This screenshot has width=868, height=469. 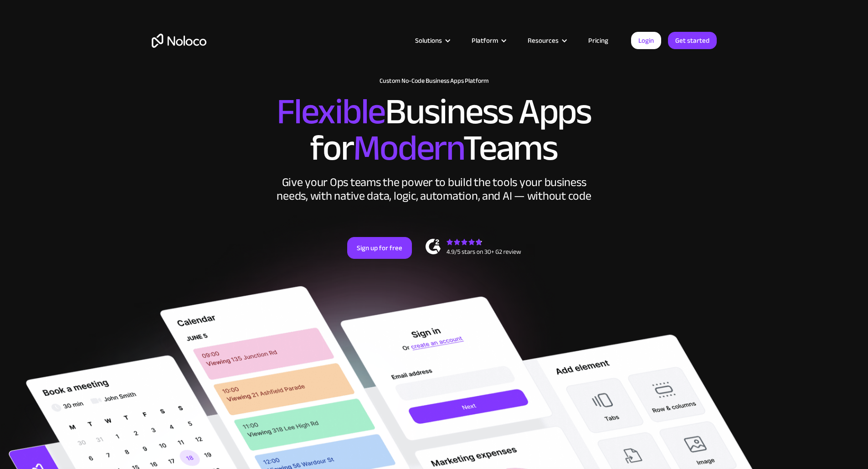 I want to click on span: Flexible, so click(x=331, y=112).